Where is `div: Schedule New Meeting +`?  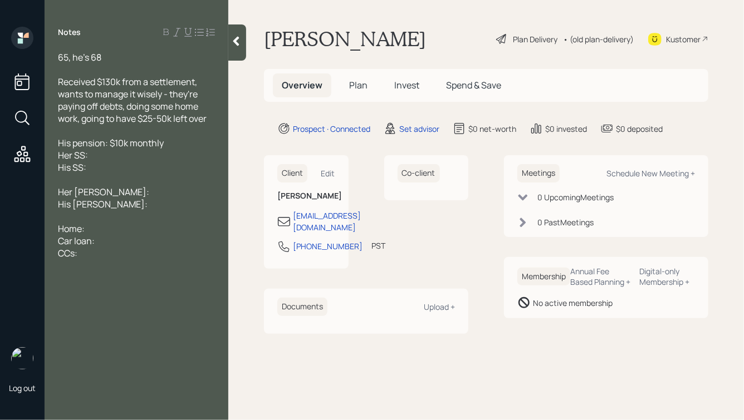
div: Schedule New Meeting + is located at coordinates (650, 173).